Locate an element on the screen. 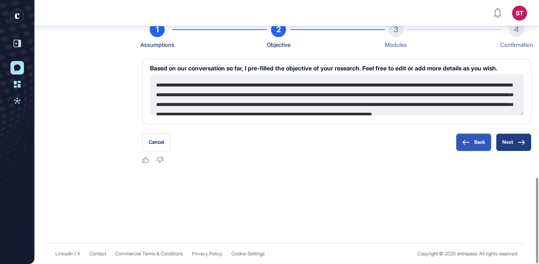 The width and height of the screenshot is (539, 264). button: Back is located at coordinates (473, 142).